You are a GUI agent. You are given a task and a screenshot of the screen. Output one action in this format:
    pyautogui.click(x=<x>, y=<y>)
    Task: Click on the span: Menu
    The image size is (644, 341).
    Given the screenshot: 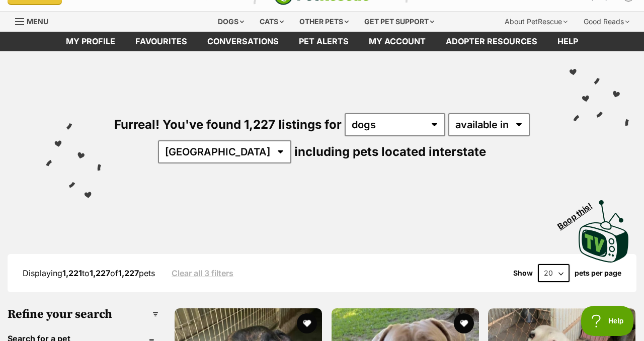 What is the action you would take?
    pyautogui.click(x=37, y=21)
    